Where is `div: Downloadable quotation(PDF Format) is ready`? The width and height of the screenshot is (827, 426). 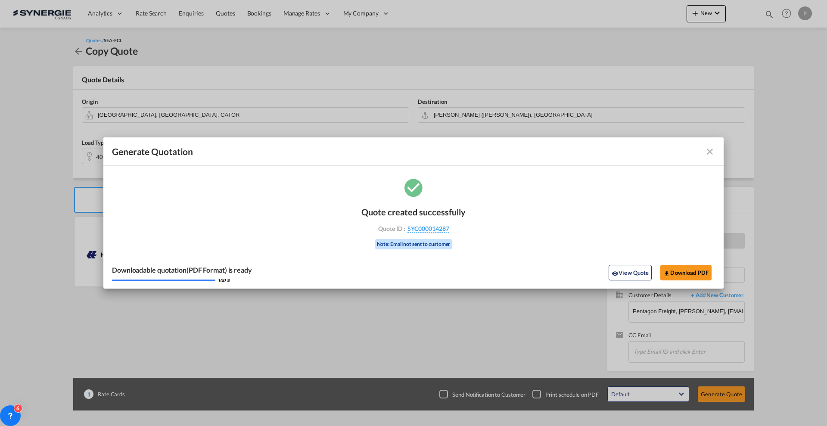 div: Downloadable quotation(PDF Format) is ready is located at coordinates (182, 270).